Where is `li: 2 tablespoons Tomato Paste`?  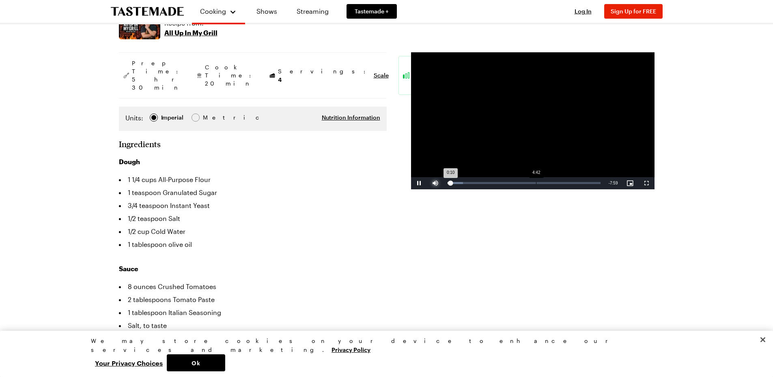 li: 2 tablespoons Tomato Paste is located at coordinates (253, 300).